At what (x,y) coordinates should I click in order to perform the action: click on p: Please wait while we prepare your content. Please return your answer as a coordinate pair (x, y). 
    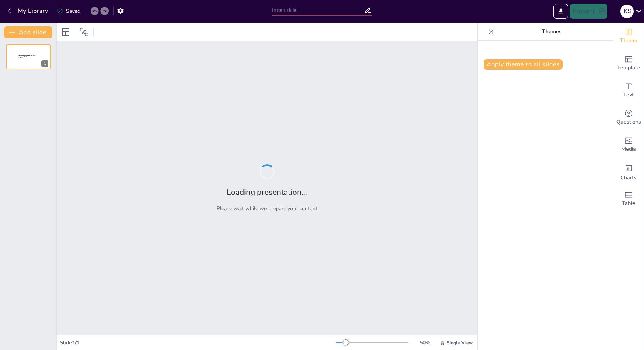
    Looking at the image, I should click on (267, 209).